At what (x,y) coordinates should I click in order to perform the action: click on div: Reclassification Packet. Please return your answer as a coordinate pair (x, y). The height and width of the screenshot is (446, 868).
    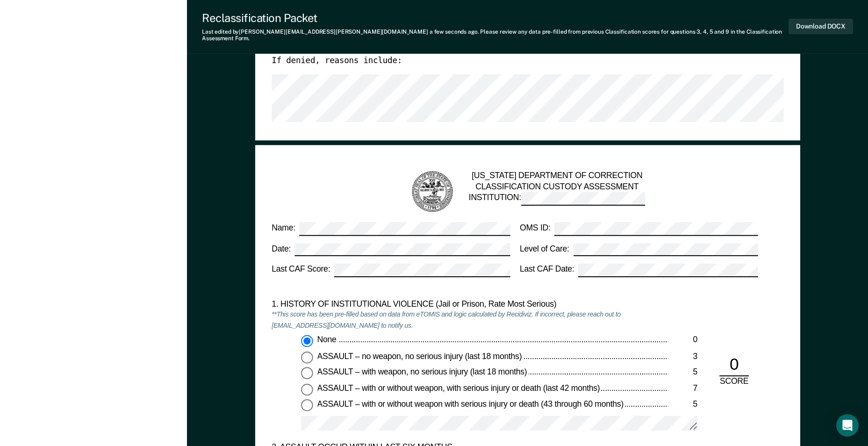
    Looking at the image, I should click on (495, 18).